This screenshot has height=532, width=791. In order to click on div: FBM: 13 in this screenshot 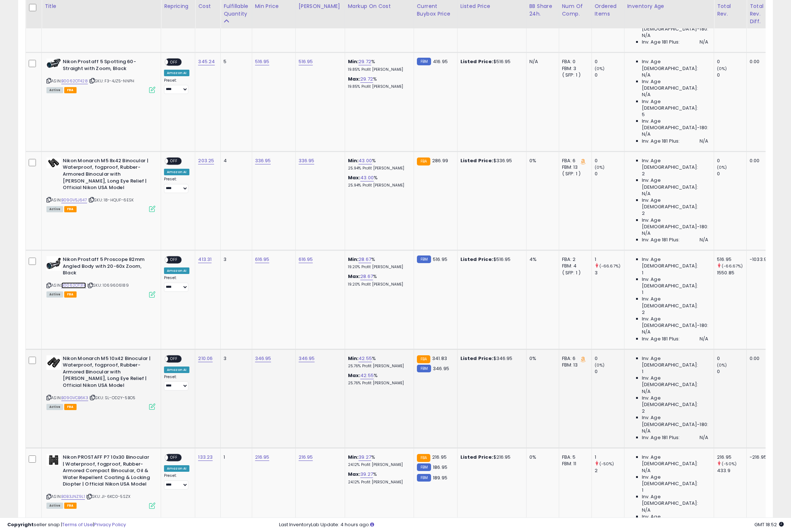, I will do `click(574, 168)`.